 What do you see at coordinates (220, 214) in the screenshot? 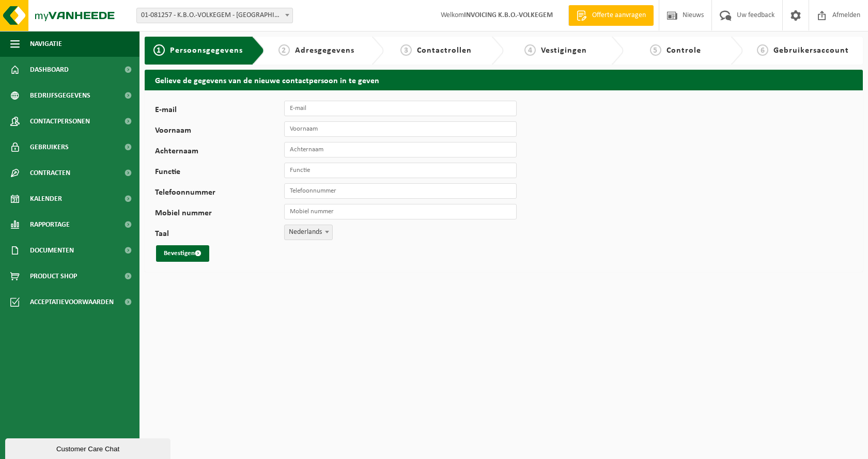
I see `label: Mobiel nummer` at bounding box center [220, 214].